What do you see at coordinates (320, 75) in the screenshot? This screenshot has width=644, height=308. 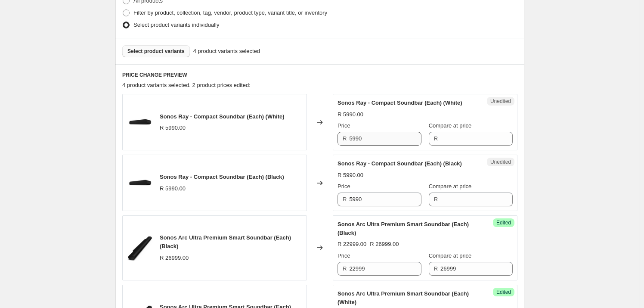 I see `h6: PRICE CHANGE PREVIEW` at bounding box center [320, 75].